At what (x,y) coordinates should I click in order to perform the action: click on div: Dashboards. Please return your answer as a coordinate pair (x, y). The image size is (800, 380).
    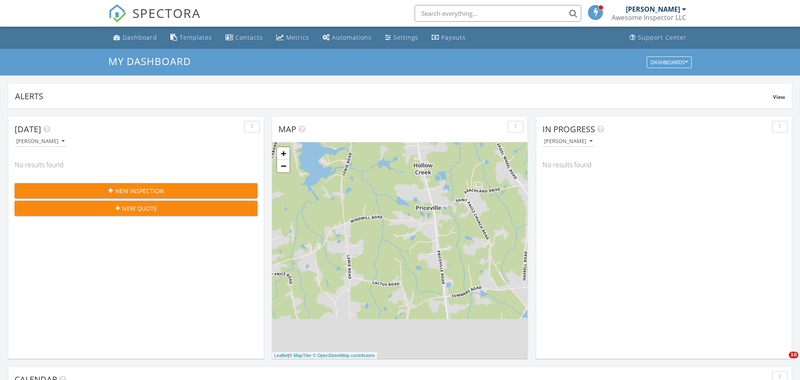
    Looking at the image, I should click on (669, 62).